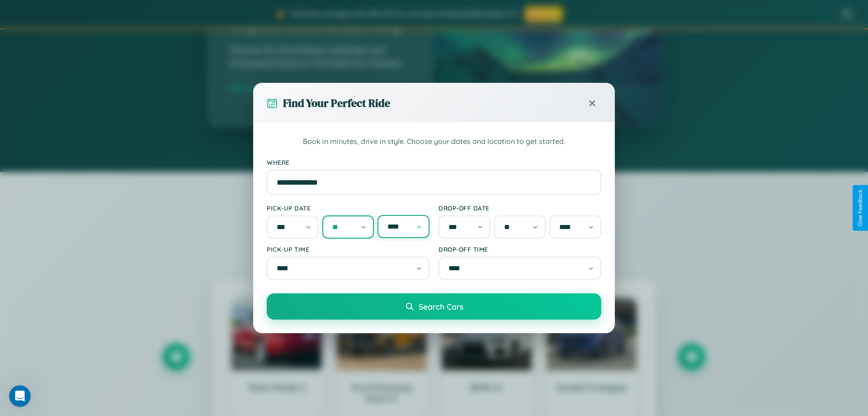 This screenshot has width=868, height=416. What do you see at coordinates (434, 162) in the screenshot?
I see `label: Where` at bounding box center [434, 162].